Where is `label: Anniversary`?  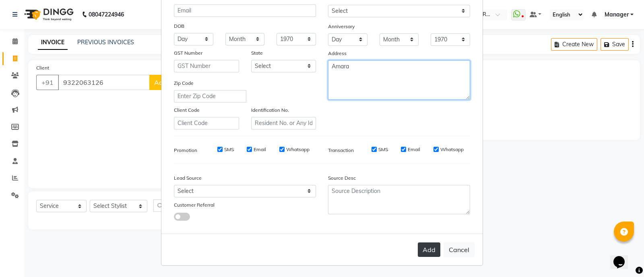
label: Anniversary is located at coordinates (341, 27).